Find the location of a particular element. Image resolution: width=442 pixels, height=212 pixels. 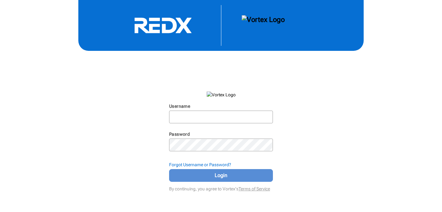

a: Terms of Service is located at coordinates (254, 189).